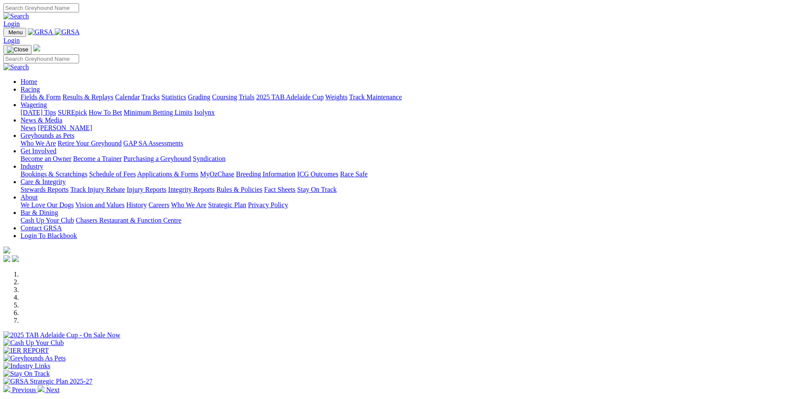  What do you see at coordinates (151, 97) in the screenshot?
I see `a: Tracks` at bounding box center [151, 97].